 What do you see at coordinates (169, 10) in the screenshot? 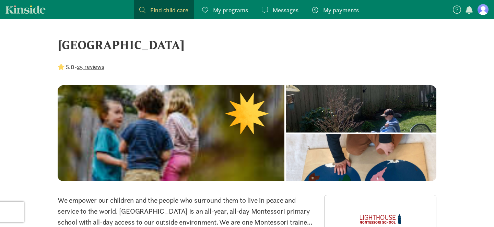
I see `span: Find child care` at bounding box center [169, 10].